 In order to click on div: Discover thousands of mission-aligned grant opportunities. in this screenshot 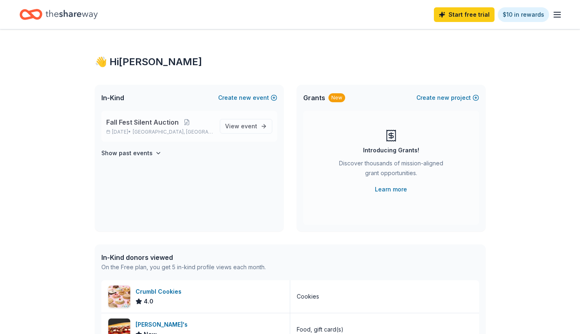, I will do `click(391, 170)`.